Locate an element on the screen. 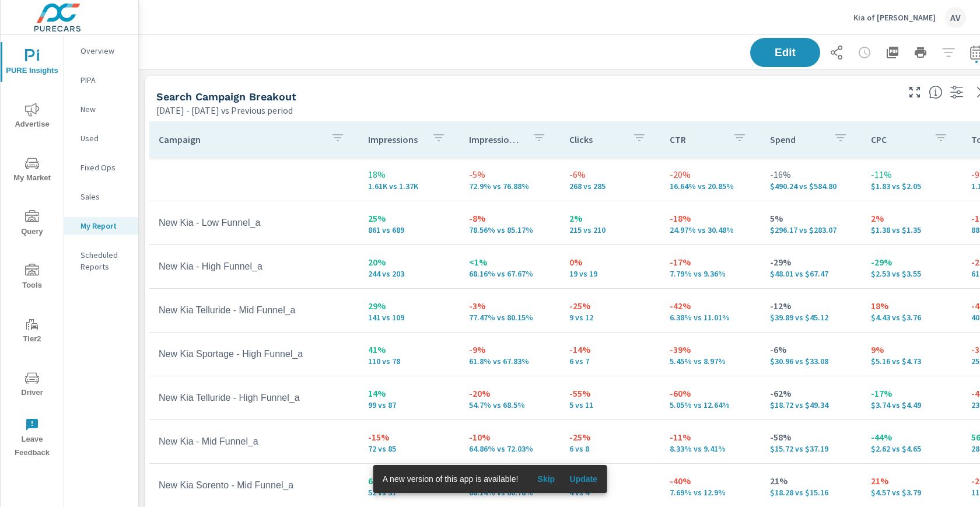 The height and width of the screenshot is (507, 980). span: My Market is located at coordinates (32, 170).